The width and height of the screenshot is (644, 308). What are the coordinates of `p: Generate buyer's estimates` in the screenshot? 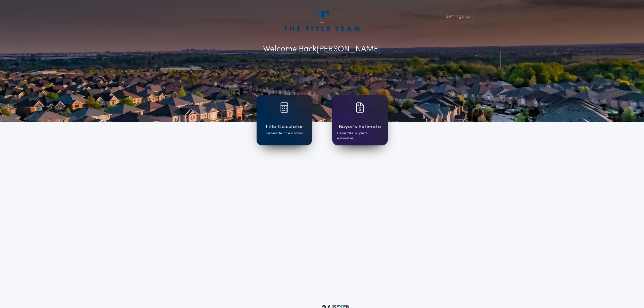 It's located at (360, 136).